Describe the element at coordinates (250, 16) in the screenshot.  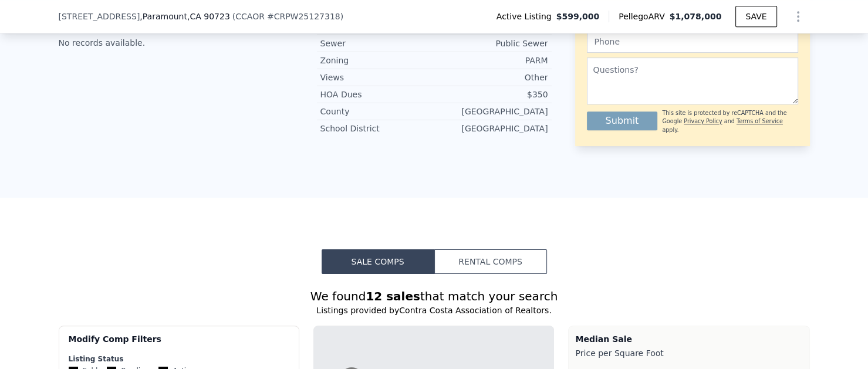
I see `span: CCAOR` at that location.